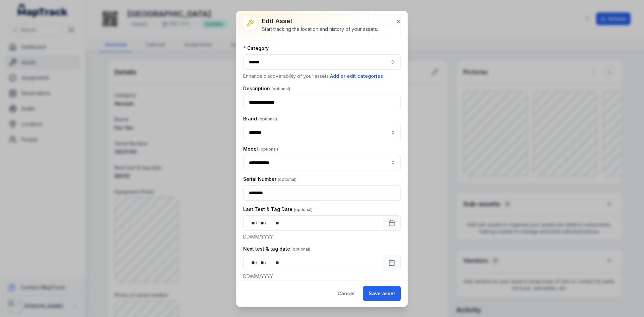 The width and height of the screenshot is (644, 317). Describe the element at coordinates (322, 162) in the screenshot. I see `input: asset-edit:cf[ae11ba15-1579-4ecc-996c-910ebae4e155]-label` at that location.